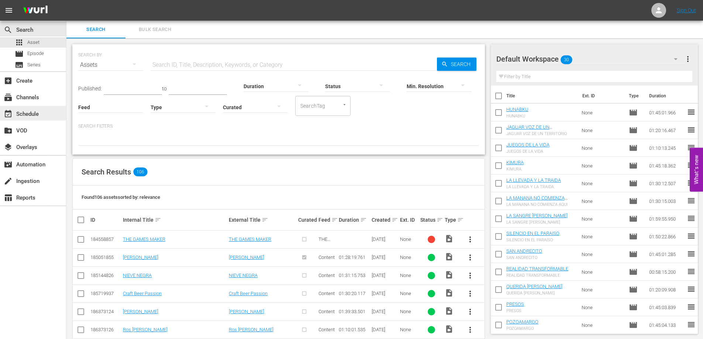  I want to click on span: Automation, so click(8, 165).